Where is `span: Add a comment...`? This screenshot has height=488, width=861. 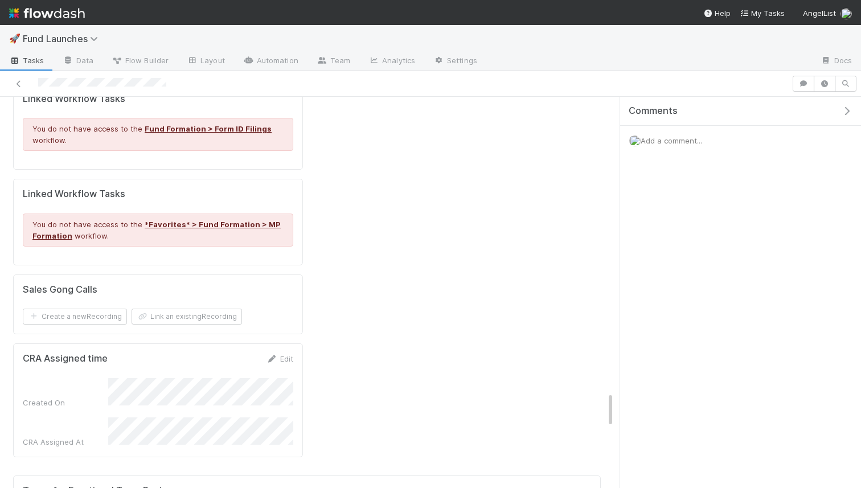
span: Add a comment... is located at coordinates (672, 141).